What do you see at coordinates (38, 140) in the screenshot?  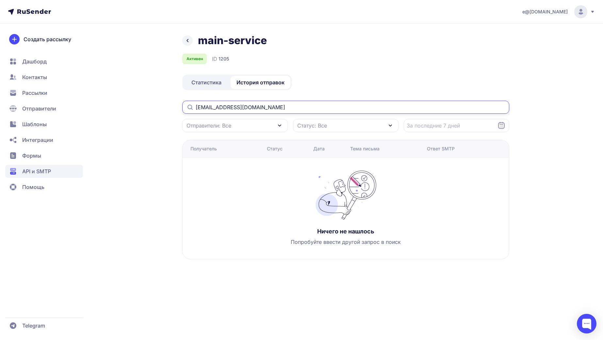 I see `span: Интеграции` at bounding box center [38, 140].